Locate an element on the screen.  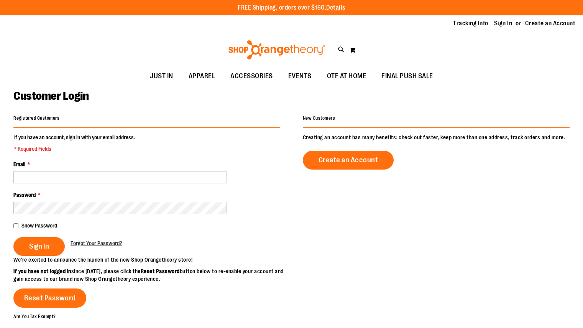
a: Tracking Info is located at coordinates (471, 23).